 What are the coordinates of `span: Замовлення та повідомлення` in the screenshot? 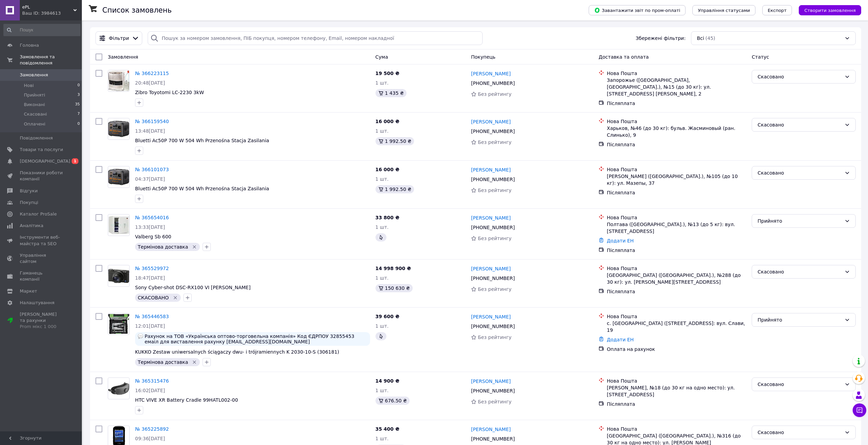 It's located at (51, 60).